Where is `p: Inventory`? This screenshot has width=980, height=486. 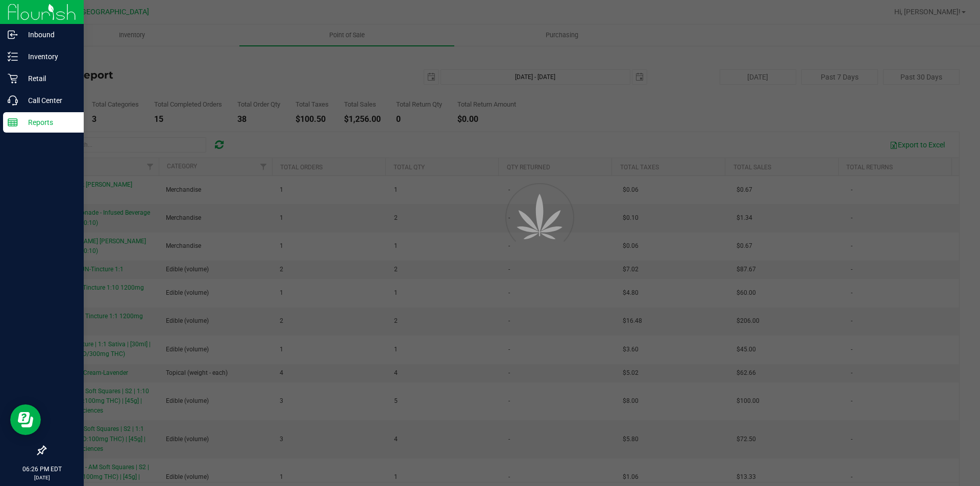 p: Inventory is located at coordinates (48, 57).